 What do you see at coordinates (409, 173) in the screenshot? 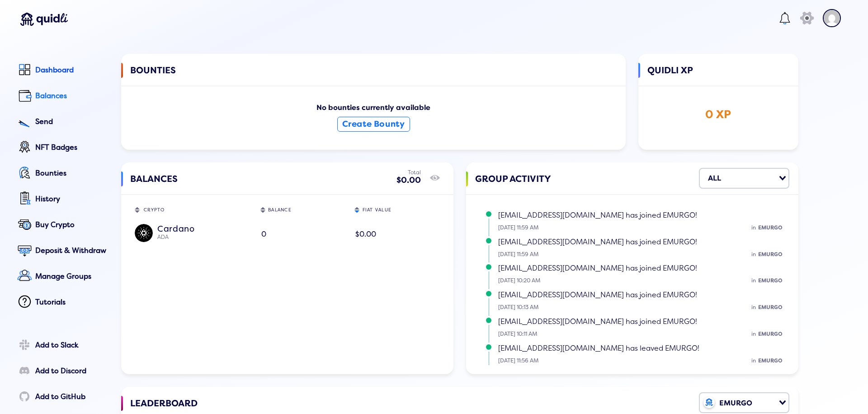
I see `div: Total` at bounding box center [409, 173].